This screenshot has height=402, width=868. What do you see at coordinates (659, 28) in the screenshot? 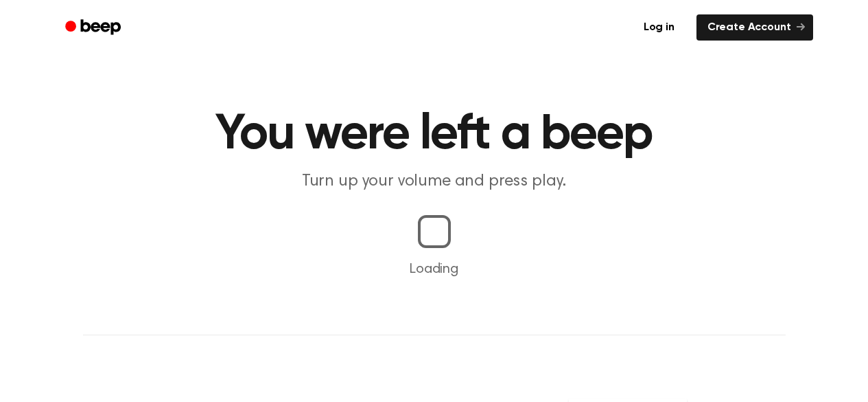
I see `a: Log in` at bounding box center [659, 28].